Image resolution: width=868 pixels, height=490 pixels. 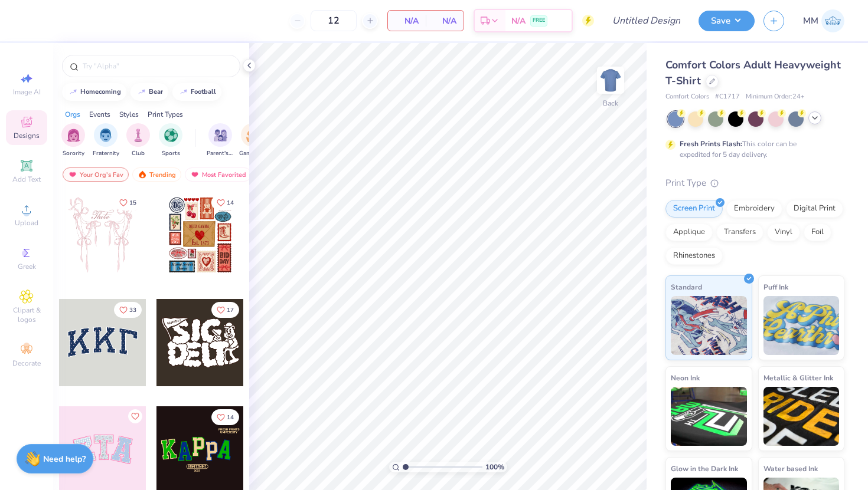 I want to click on div: Trending, so click(x=157, y=175).